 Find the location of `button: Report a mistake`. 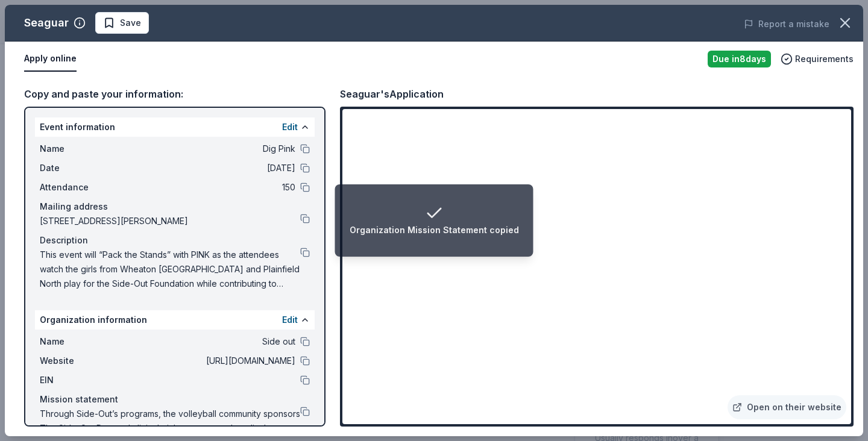

button: Report a mistake is located at coordinates (786, 24).